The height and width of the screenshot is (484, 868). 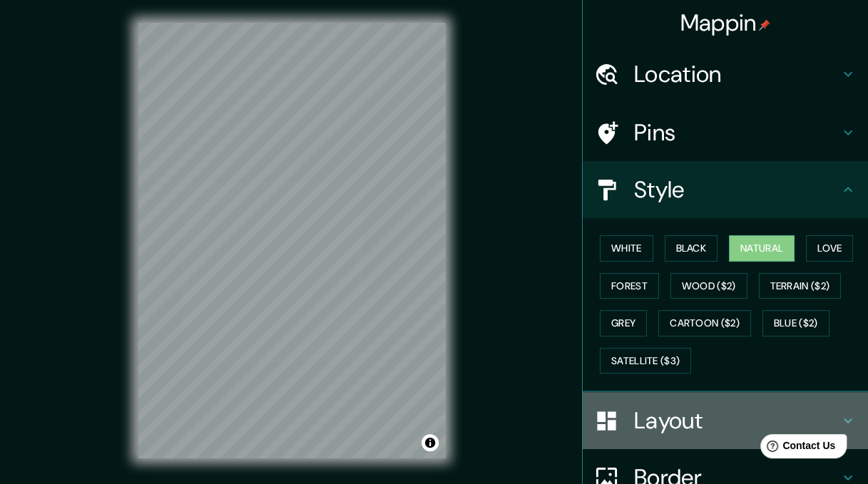 What do you see at coordinates (68, 17) in the screenshot?
I see `span: Contact Us` at bounding box center [68, 17].